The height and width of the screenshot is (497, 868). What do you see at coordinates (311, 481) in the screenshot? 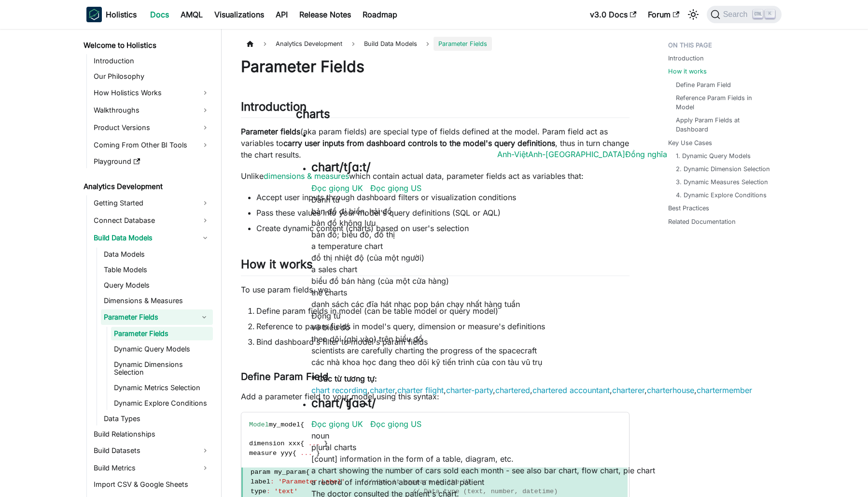
I see `span: 'Parameter Label'` at bounding box center [311, 481].